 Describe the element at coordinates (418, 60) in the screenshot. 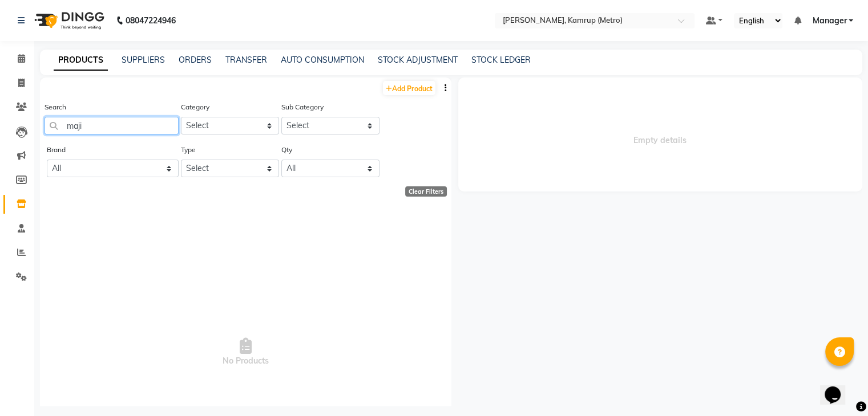

I see `a: STOCK ADJUSTMENT` at that location.